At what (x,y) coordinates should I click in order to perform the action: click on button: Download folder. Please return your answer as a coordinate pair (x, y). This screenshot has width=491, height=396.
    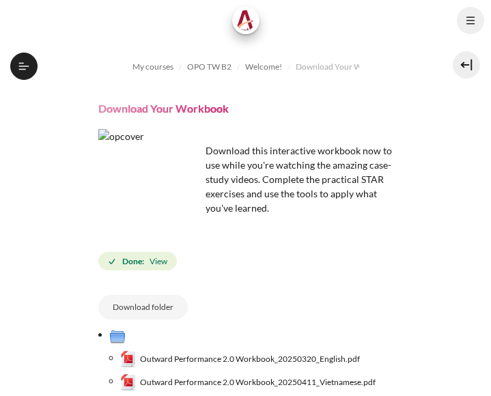
    Looking at the image, I should click on (143, 307).